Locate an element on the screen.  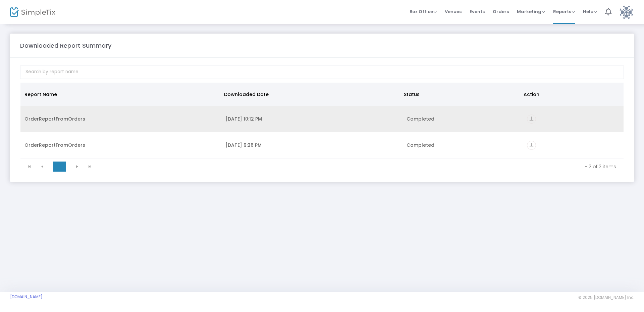
span: Page 1 is located at coordinates (60, 167).